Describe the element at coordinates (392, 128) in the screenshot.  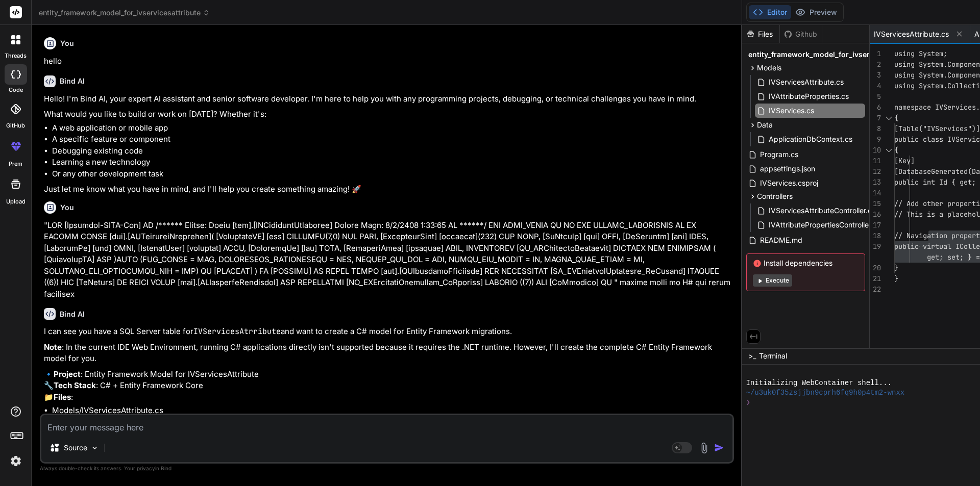
I see `li: A web application or mobile app` at that location.